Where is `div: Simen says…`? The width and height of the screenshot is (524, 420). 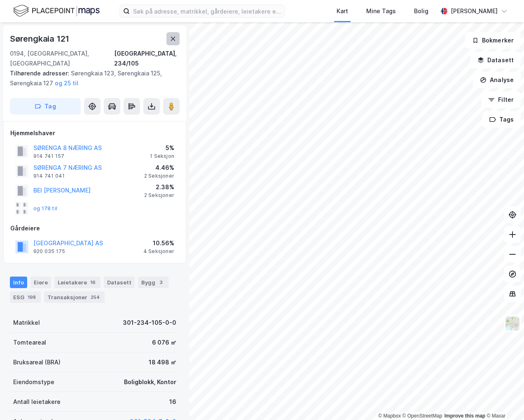 div: Simen says… is located at coordinates (82, 84).